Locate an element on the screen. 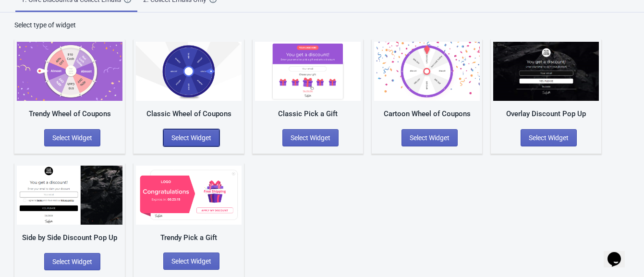 The height and width of the screenshot is (277, 644). img: full_screen_popup.jpg is located at coordinates (546, 71).